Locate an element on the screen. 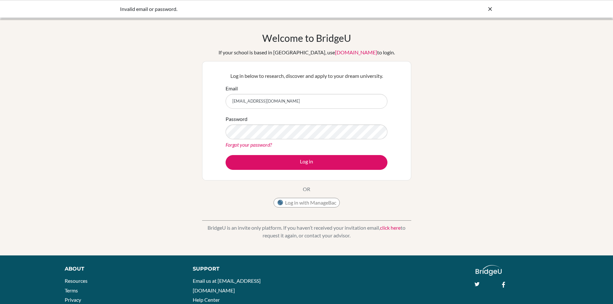 Image resolution: width=613 pixels, height=304 pixels. label: Password is located at coordinates (237, 119).